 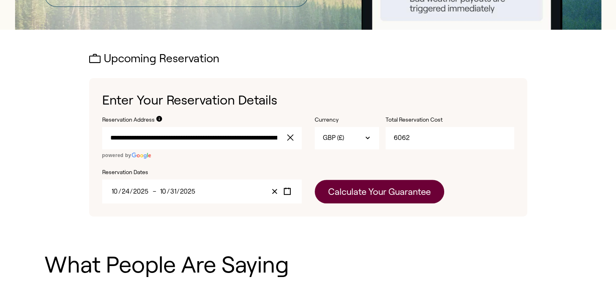 I want to click on h1: Enter Your Reservation Details, so click(x=308, y=100).